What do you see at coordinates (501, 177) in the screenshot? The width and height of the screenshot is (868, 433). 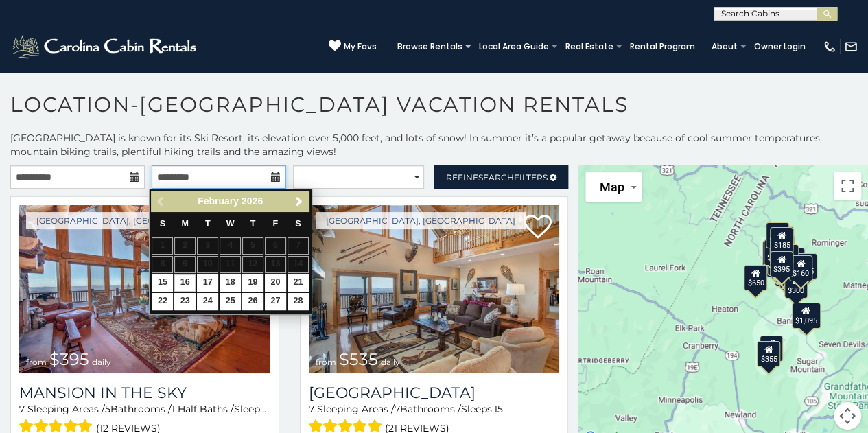 I see `a: RefineSearchFilters` at bounding box center [501, 177].